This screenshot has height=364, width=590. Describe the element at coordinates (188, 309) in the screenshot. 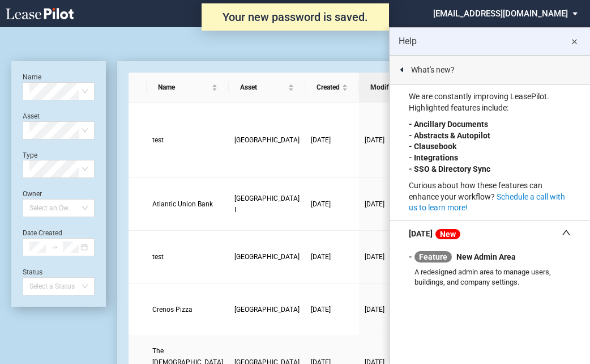

I see `a: Crenos Pizza` at that location.